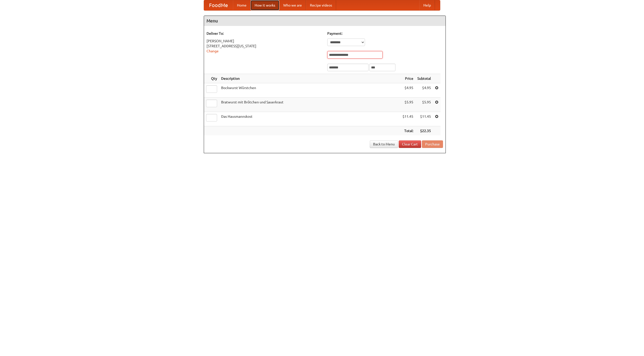  What do you see at coordinates (427, 5) in the screenshot?
I see `a: Help` at bounding box center [427, 5].